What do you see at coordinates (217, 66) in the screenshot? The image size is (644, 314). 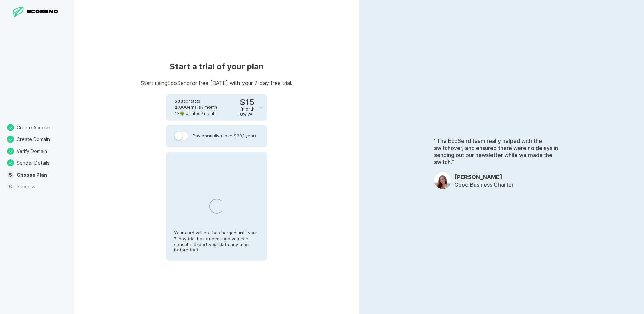 I see `h1: Start a trial of your plan` at bounding box center [217, 66].